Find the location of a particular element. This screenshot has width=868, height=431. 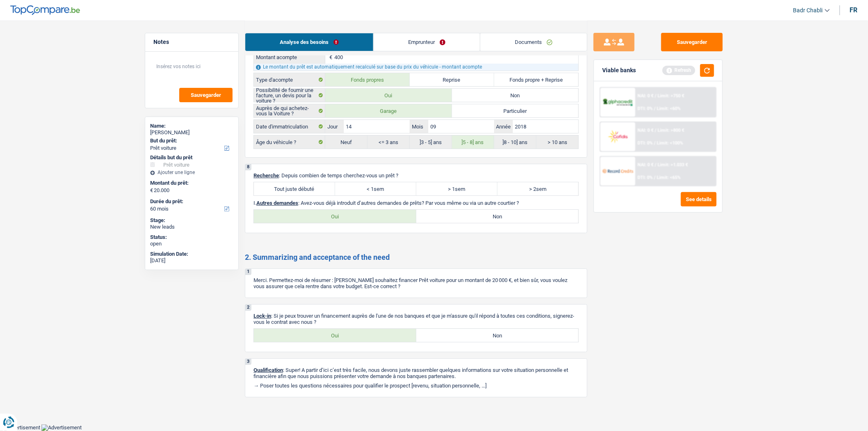

span: Limit: <100% is located at coordinates (671, 143).